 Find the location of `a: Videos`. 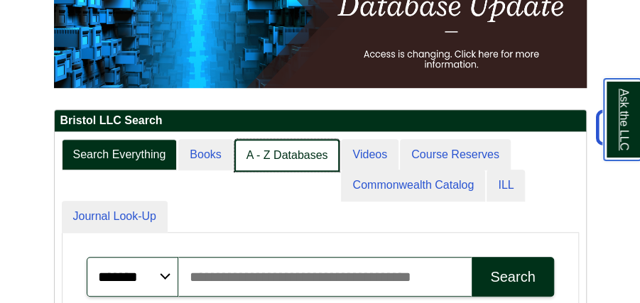

a: Videos is located at coordinates (369, 155).